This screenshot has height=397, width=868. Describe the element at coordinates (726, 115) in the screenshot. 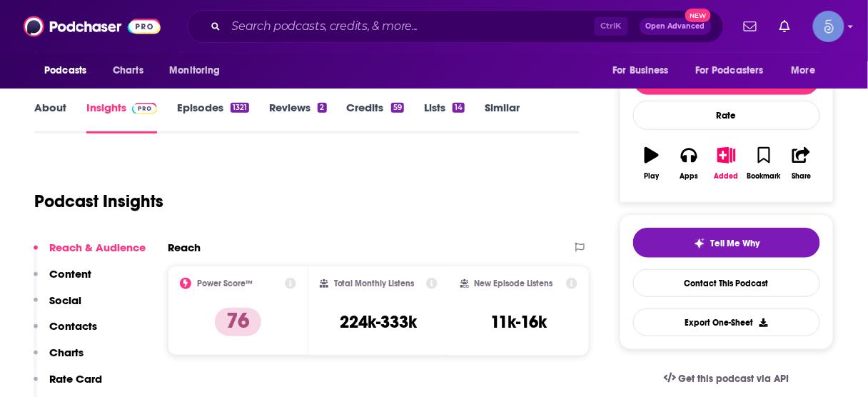

I see `div: Rate` at that location.